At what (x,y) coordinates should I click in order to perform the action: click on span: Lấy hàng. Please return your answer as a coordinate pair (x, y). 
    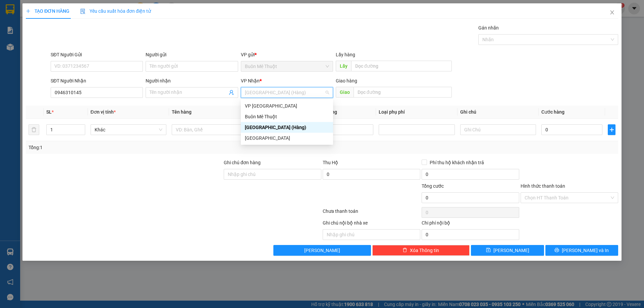
    Looking at the image, I should click on (346, 55).